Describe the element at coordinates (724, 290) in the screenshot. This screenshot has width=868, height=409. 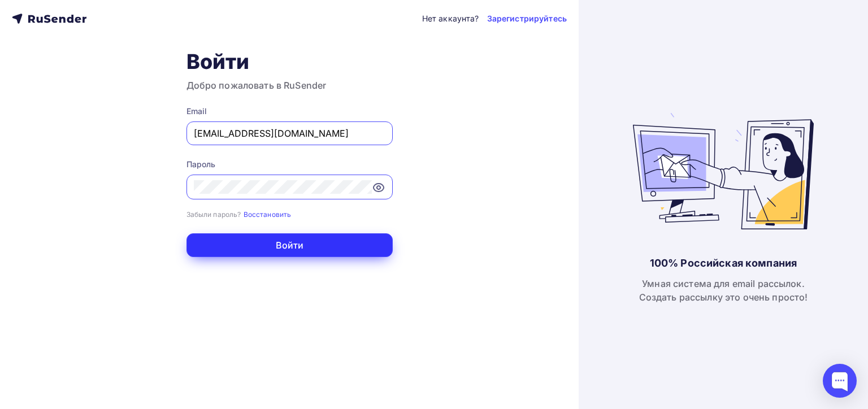
I see `div: Умная система для email рассылок. Создать рассылку это очень просто!` at that location.